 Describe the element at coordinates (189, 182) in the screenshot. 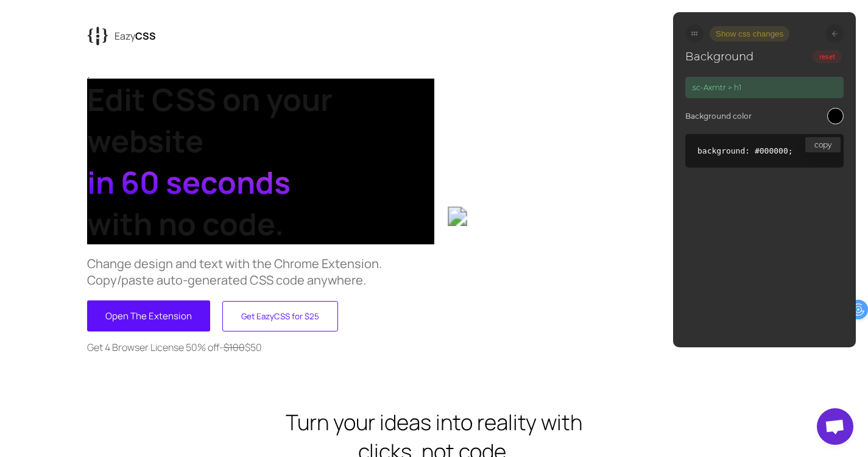

I see `span: in 60 seconds` at that location.